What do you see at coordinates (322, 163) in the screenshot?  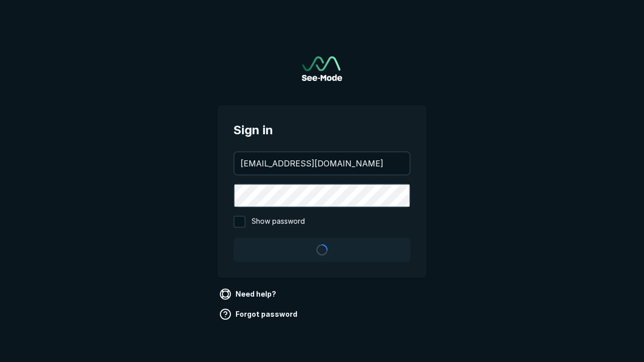 I see `input: your@email.com` at bounding box center [322, 163].